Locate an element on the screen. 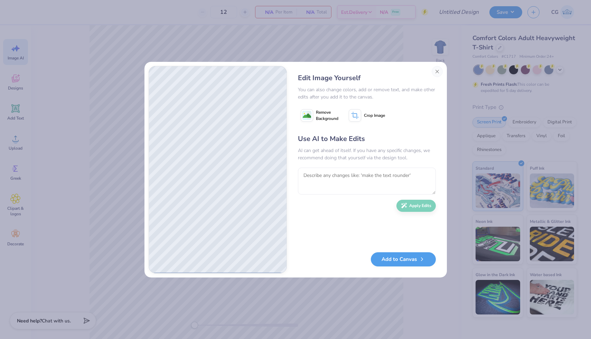 This screenshot has width=591, height=339. button: Close is located at coordinates (437, 71).